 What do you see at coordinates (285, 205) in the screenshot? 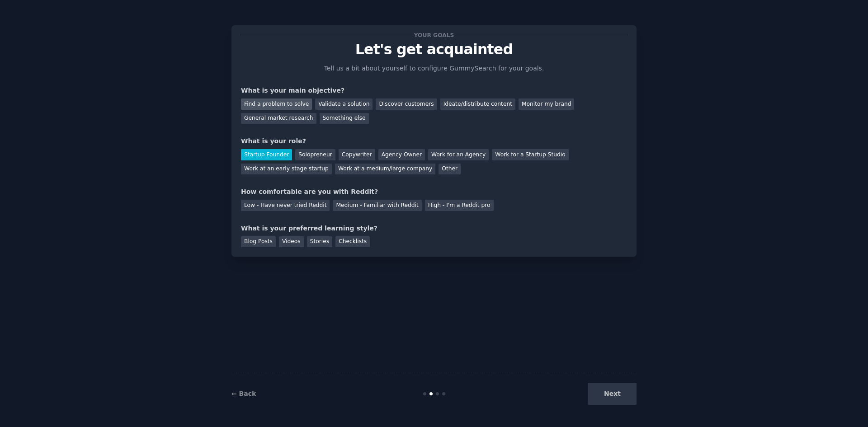
I see `div: Low - Have never tried Reddit` at bounding box center [285, 205].